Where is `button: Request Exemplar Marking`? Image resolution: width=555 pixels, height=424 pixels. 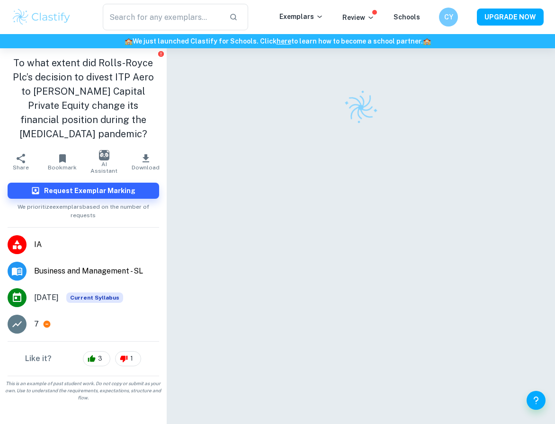 button: Request Exemplar Marking is located at coordinates (83, 191).